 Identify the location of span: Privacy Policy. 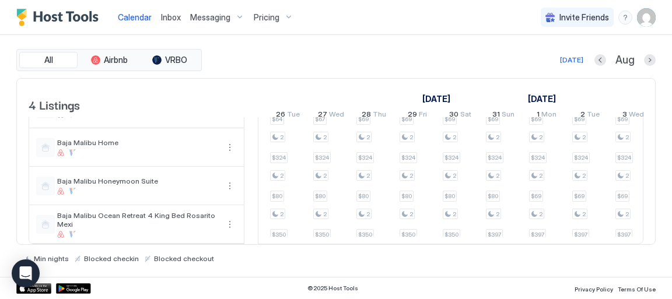
(594, 289).